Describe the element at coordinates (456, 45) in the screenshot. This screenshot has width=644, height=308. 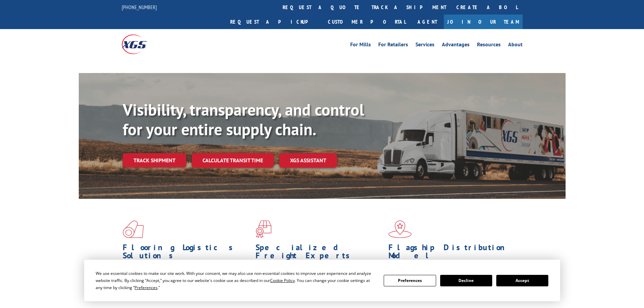
I see `a: Advantages` at that location.